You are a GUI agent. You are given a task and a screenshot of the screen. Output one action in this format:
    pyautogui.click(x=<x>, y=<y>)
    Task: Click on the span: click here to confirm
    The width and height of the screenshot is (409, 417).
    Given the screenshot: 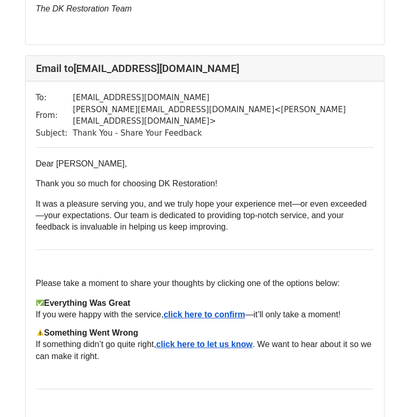 What is the action you would take?
    pyautogui.click(x=204, y=314)
    